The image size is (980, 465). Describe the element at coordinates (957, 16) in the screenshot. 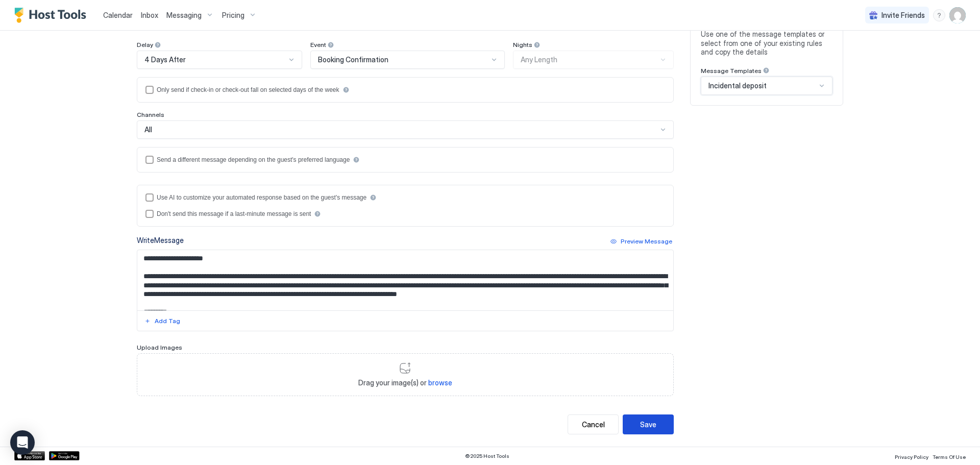

I see `div: User profile` at that location.